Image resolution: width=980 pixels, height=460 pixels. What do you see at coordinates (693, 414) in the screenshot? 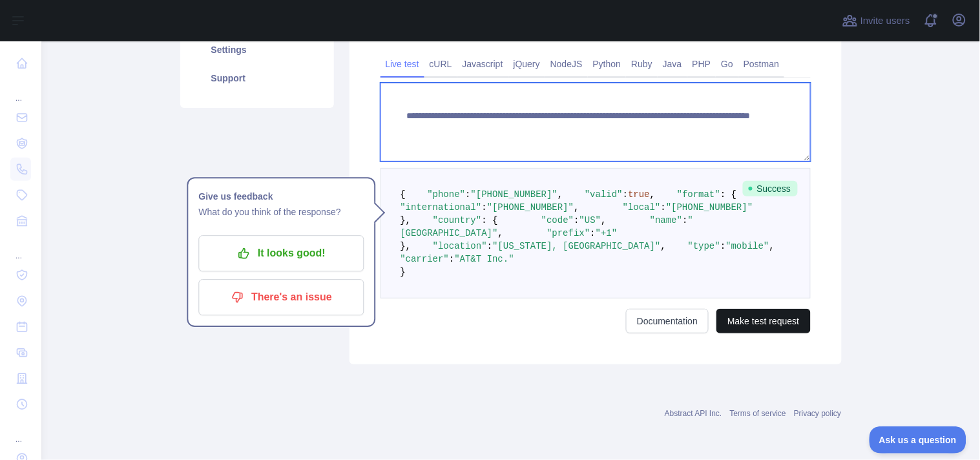
I see `a: Abstract API Inc.` at bounding box center [693, 414].